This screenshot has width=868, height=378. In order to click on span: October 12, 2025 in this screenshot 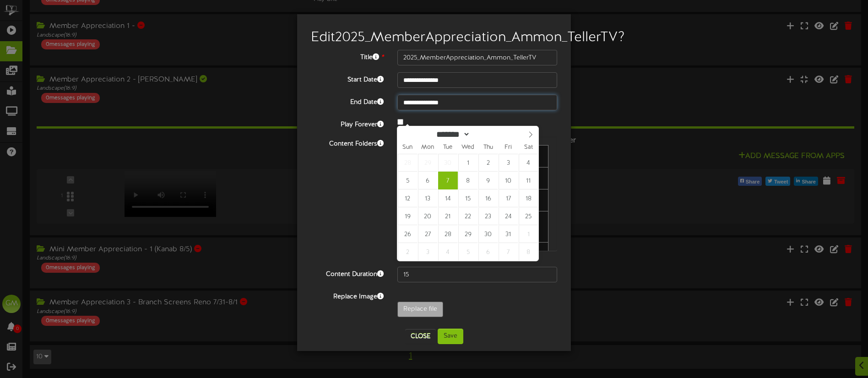, I will do `click(408, 198)`.